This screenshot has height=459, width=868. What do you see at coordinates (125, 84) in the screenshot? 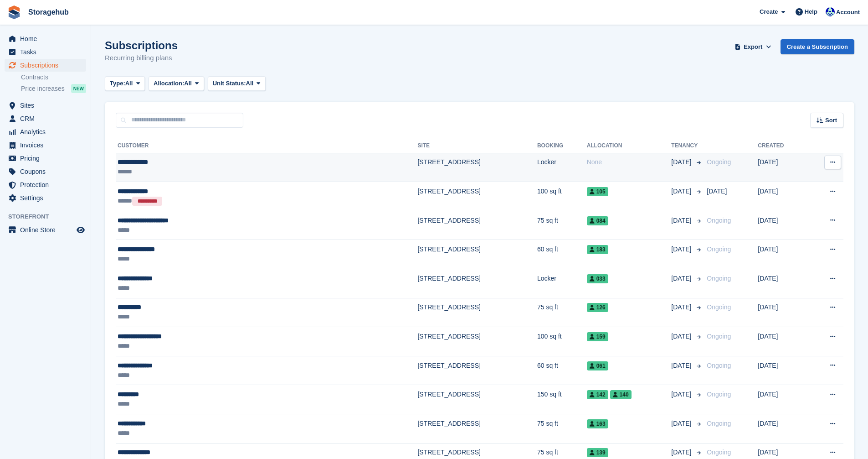
I see `button: Type: All` at bounding box center [125, 84].